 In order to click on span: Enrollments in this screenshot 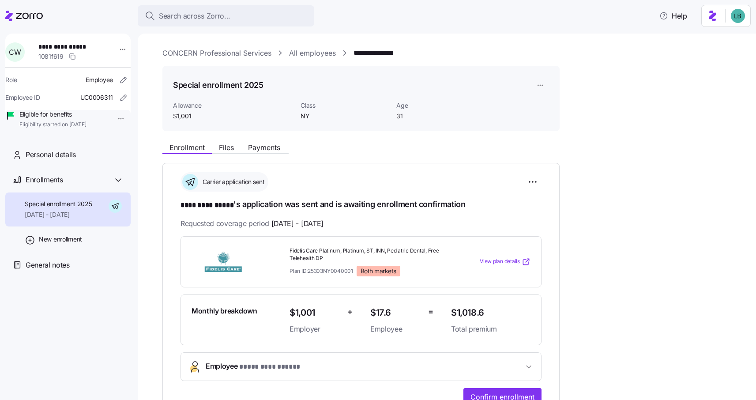, I will do `click(44, 180)`.